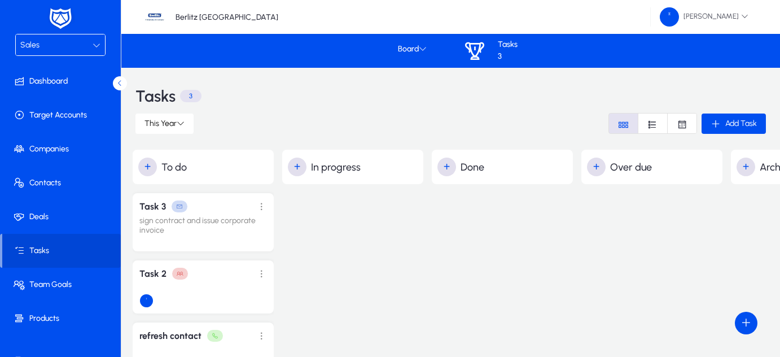 Image resolution: width=780 pixels, height=357 pixels. I want to click on h2: To do, so click(206, 167).